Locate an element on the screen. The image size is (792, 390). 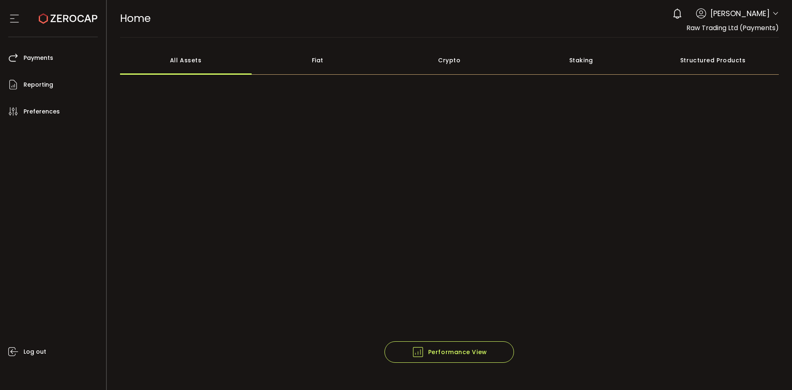
span: Log out is located at coordinates (35, 351).